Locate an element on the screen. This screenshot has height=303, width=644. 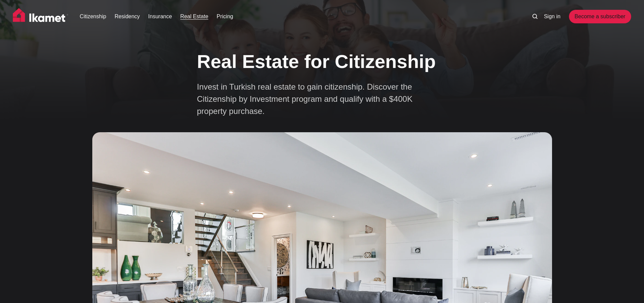
a: Real Estate is located at coordinates (194, 16).